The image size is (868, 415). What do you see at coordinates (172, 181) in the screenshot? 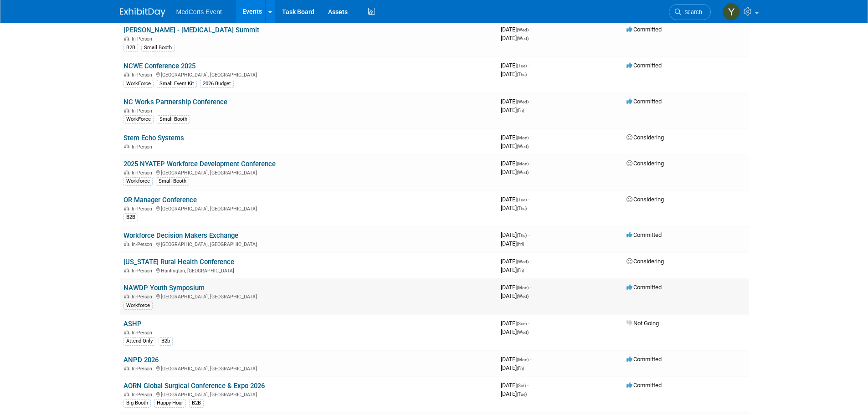
I see `div: Small Booth` at bounding box center [172, 181].